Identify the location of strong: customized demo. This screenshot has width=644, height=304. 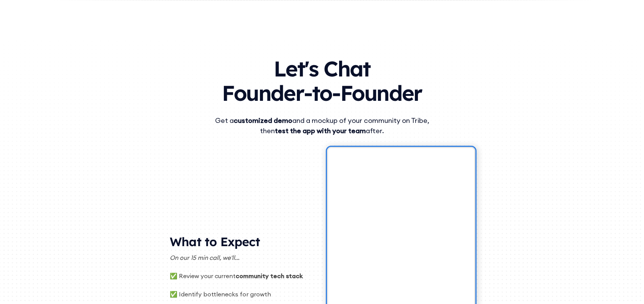
(263, 120).